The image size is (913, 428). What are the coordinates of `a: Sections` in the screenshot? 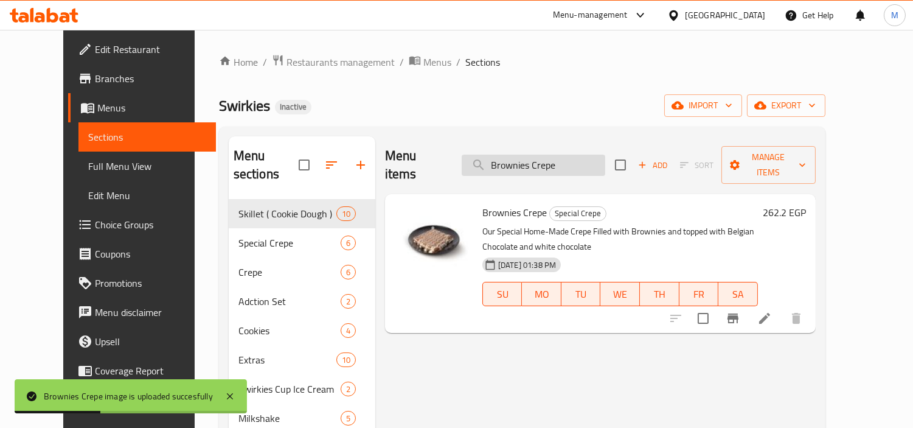 It's located at (147, 137).